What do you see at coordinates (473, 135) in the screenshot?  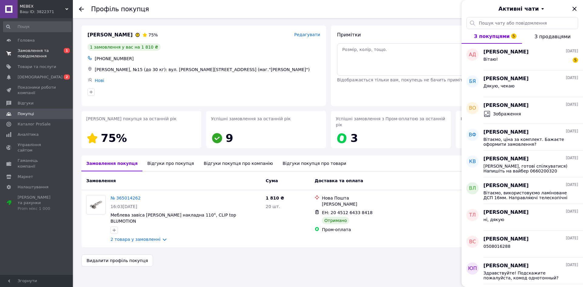 I see `span: ВФ` at bounding box center [473, 135].